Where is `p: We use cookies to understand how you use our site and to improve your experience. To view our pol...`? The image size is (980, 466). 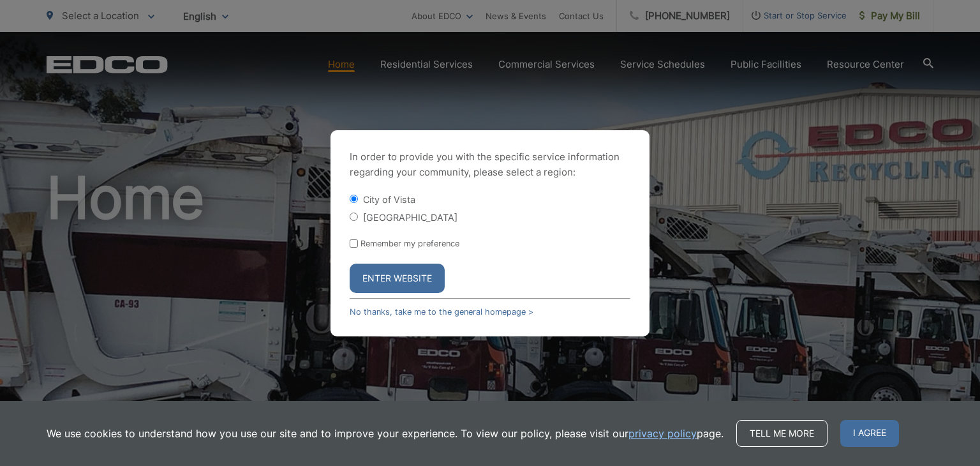 p: We use cookies to understand how you use our site and to improve your experience. To view our pol... is located at coordinates (385, 434).